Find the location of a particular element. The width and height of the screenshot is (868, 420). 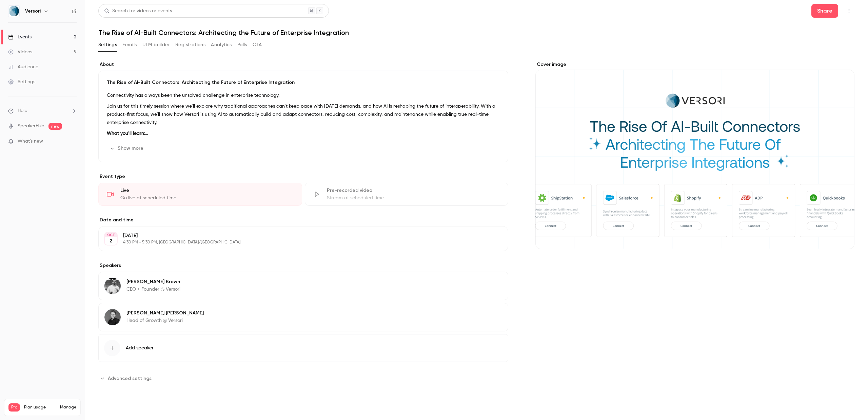

button: CTA is located at coordinates (257, 45).